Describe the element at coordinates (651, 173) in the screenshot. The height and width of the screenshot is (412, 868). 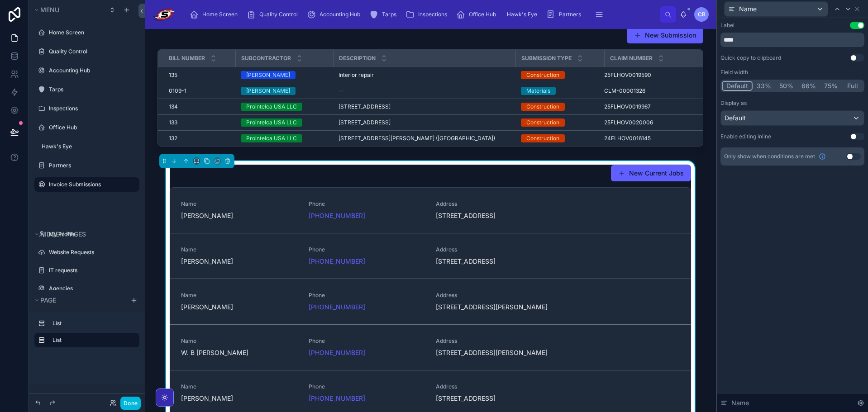
I see `a: New Current Jobs` at that location.